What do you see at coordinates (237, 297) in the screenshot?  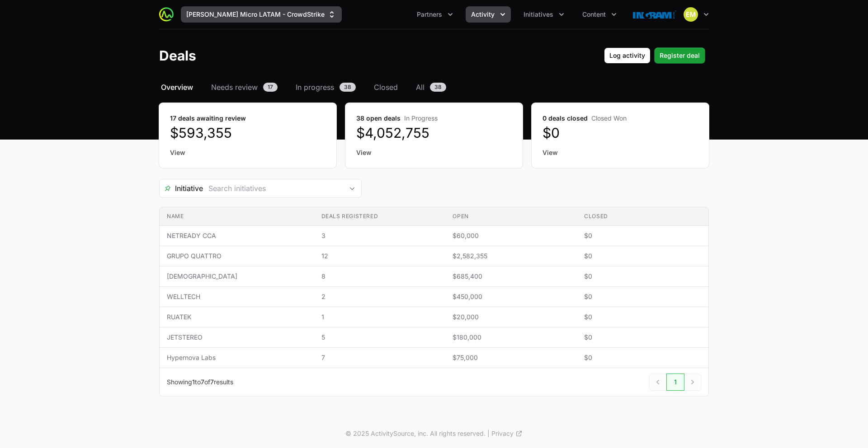 I see `span: WELLTECH` at bounding box center [237, 297].